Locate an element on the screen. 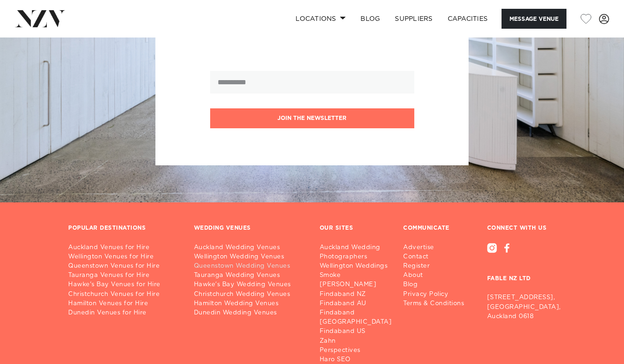 Image resolution: width=624 pixels, height=364 pixels. a: Perspectives is located at coordinates (360, 351).